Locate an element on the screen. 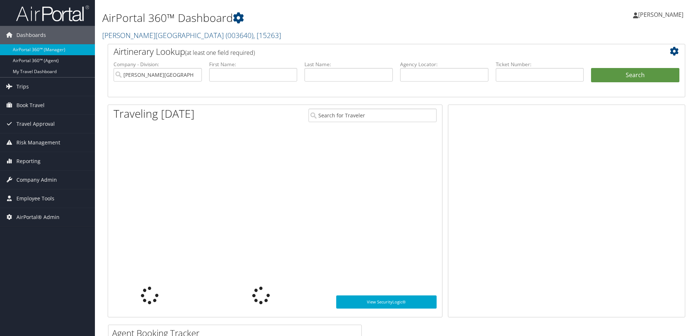 This screenshot has height=336, width=698. span: Dashboards is located at coordinates (31, 35).